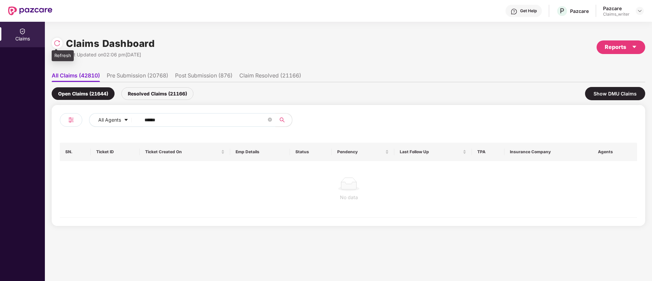  What do you see at coordinates (562, 11) in the screenshot?
I see `span: P` at bounding box center [562, 11].